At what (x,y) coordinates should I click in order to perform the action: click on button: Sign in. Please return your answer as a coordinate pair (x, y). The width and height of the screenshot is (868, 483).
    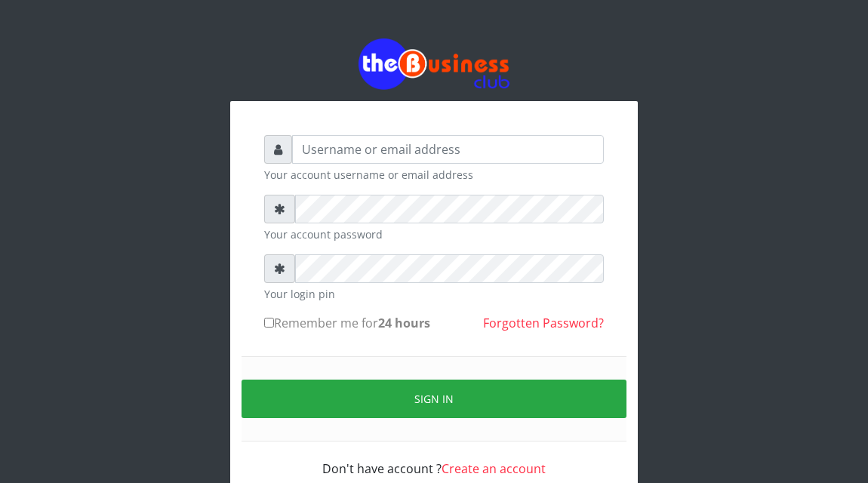
    Looking at the image, I should click on (434, 399).